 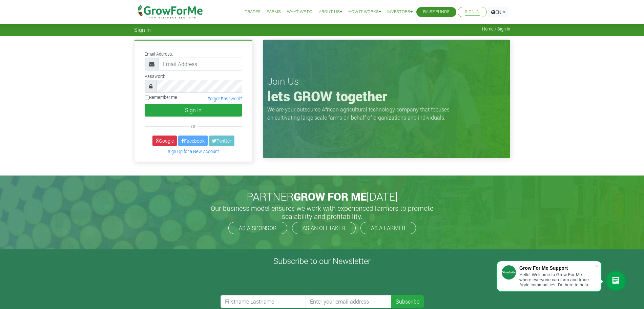 What do you see at coordinates (408, 301) in the screenshot?
I see `button: Subscribe` at bounding box center [408, 301].